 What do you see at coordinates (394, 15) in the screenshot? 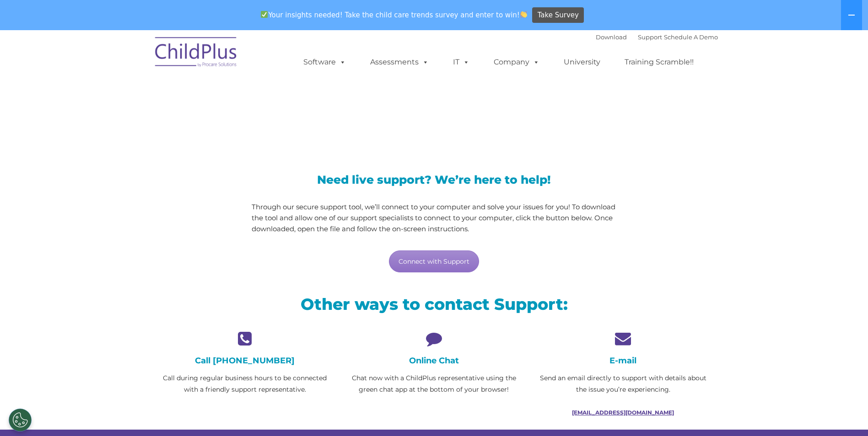
I see `span: Your insights needed! Take the child care trends survey and enter to win!` at bounding box center [394, 15].